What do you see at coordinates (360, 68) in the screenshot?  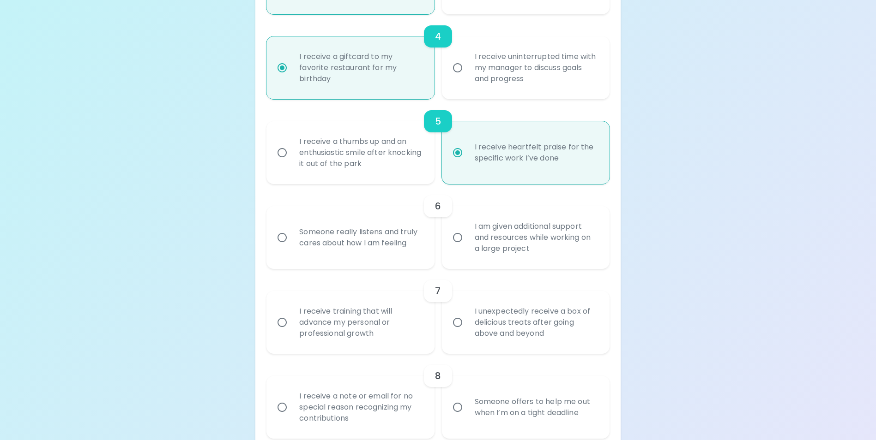 I see `div: I receive a giftcard to my favorite restaurant for my birthday` at bounding box center [360, 68].